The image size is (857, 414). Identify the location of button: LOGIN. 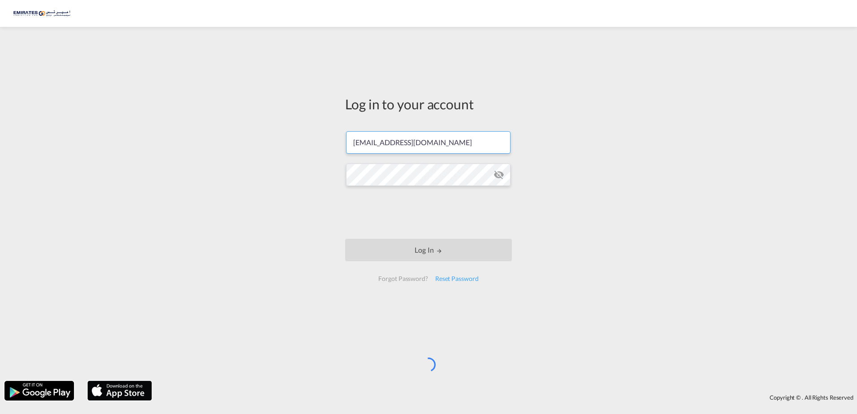
(429, 250).